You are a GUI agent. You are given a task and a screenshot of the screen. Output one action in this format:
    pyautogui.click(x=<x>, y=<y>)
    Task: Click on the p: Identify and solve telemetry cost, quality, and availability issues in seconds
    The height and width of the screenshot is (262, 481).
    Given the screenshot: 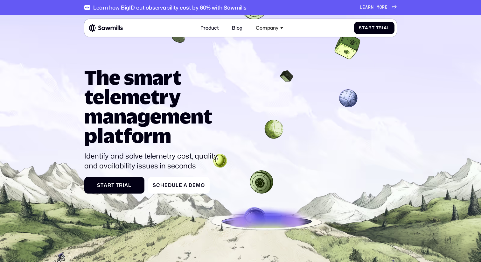 What is the action you would take?
    pyautogui.click(x=154, y=161)
    